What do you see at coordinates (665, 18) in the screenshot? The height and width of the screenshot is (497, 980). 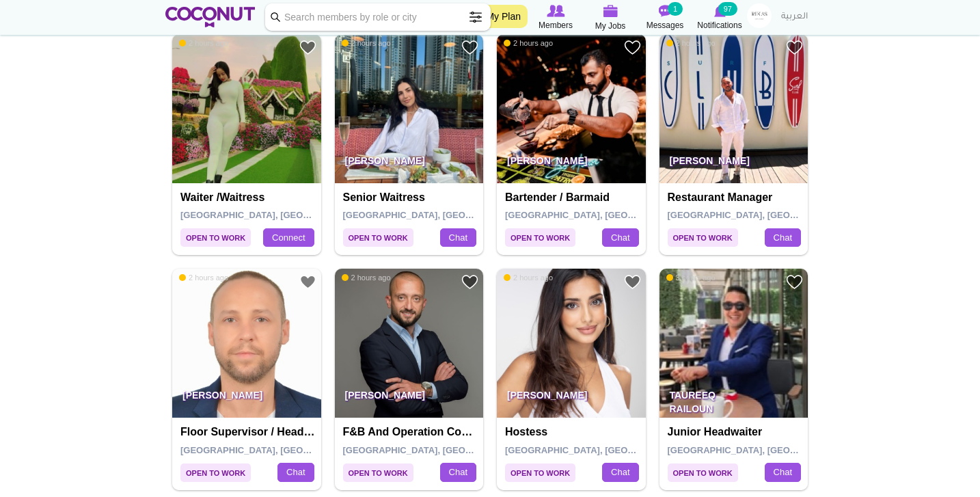 I see `a: Messages Messages 1` at bounding box center [665, 18].